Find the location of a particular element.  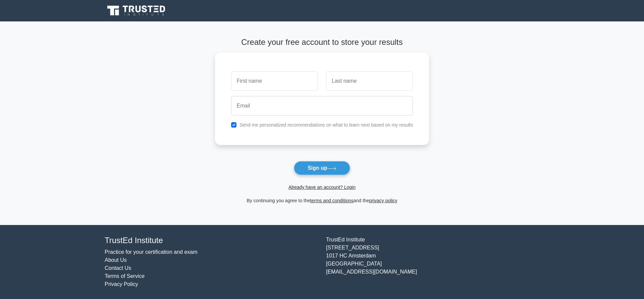

a: Terms of Service is located at coordinates (125, 276).